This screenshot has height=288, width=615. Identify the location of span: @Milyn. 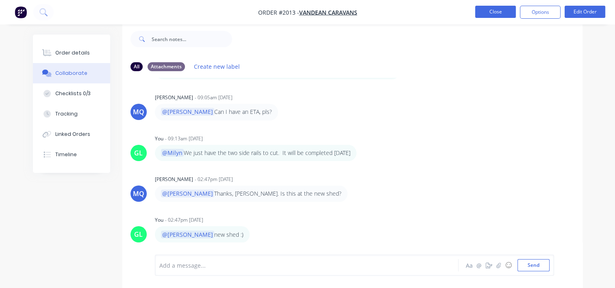
(172, 153).